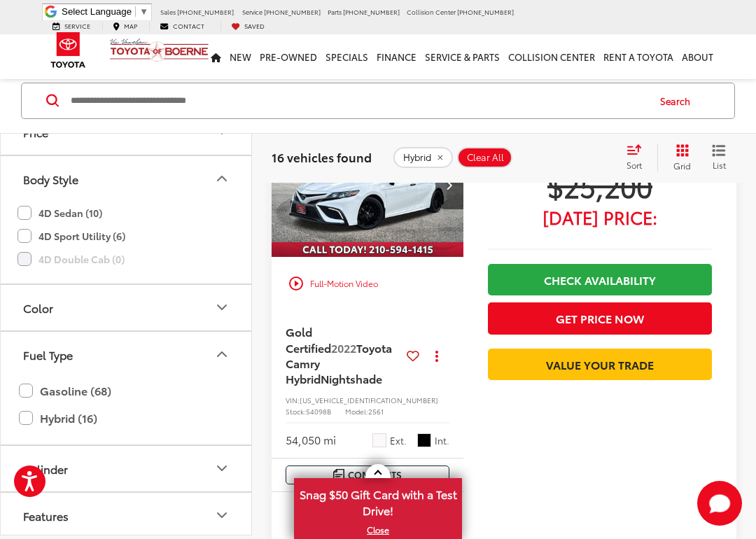 Image resolution: width=756 pixels, height=539 pixels. I want to click on a: Pre-Owned, so click(288, 57).